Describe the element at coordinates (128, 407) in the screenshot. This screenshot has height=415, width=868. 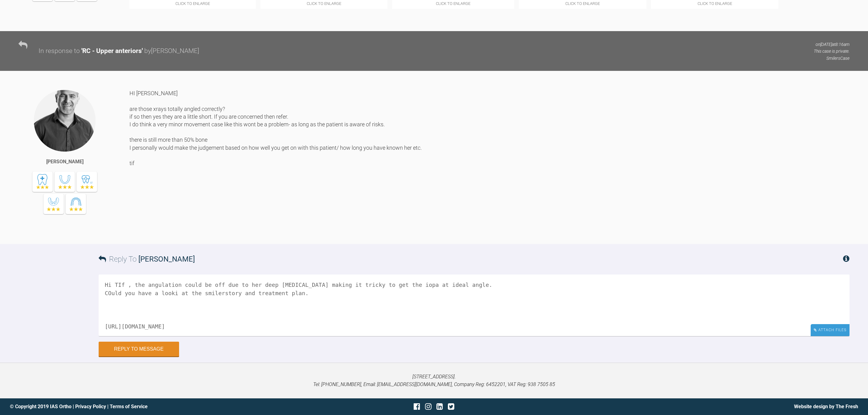
I see `a: Terms of Service` at that location.